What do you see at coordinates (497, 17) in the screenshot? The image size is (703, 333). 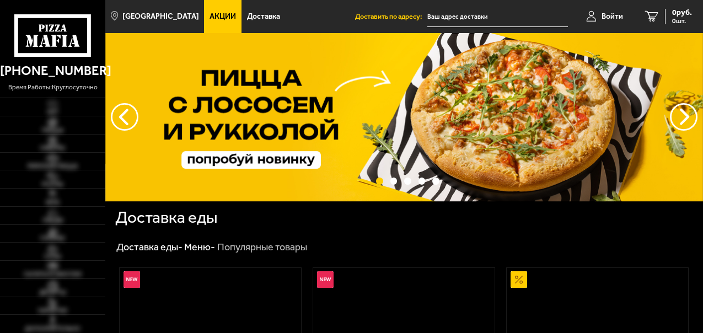 I see `input: Ваш адрес доставки` at bounding box center [497, 17].